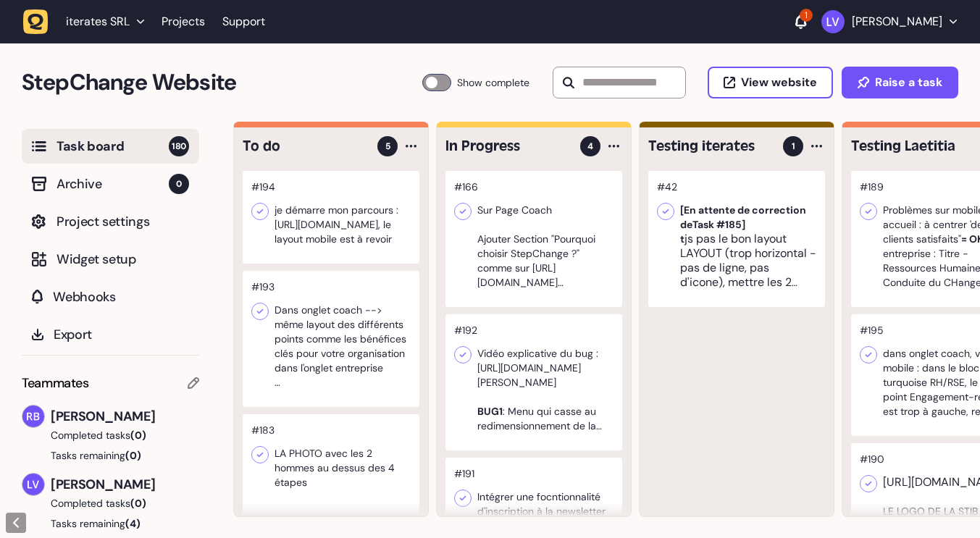  Describe the element at coordinates (899, 82) in the screenshot. I see `button: Raise a task` at that location.